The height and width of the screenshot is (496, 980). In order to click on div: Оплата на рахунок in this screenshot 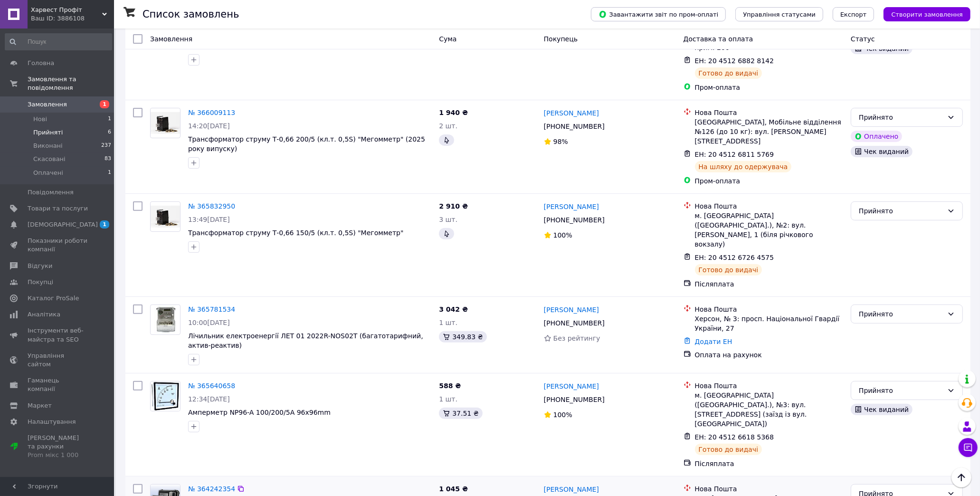, I will do `click(769, 356)`.